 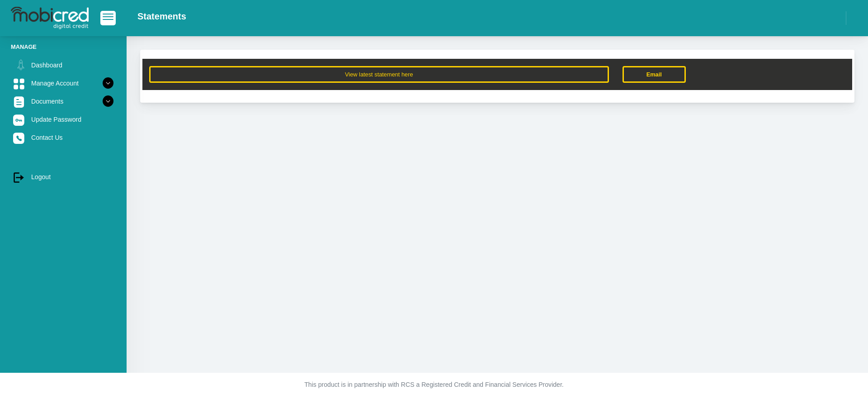 I want to click on a: Logout, so click(x=64, y=177).